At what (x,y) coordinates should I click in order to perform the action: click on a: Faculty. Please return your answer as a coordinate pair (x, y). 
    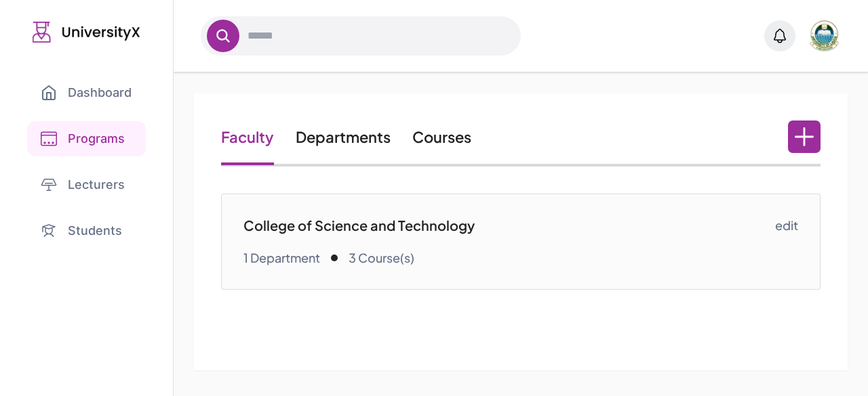
    Looking at the image, I should click on (247, 137).